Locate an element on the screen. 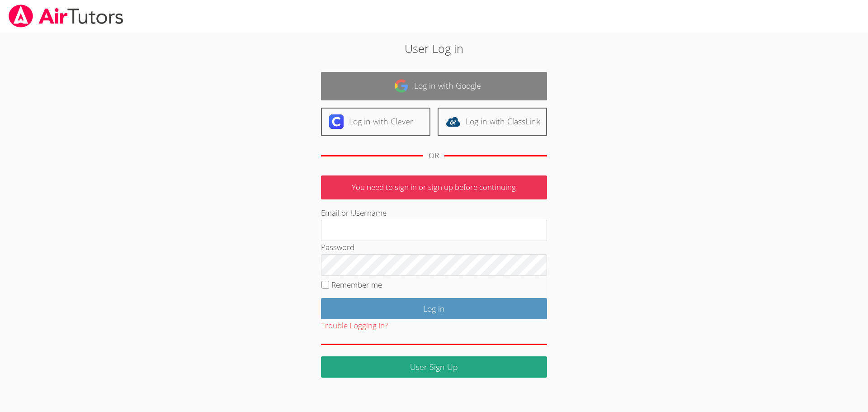  label: Remember me is located at coordinates (356, 285).